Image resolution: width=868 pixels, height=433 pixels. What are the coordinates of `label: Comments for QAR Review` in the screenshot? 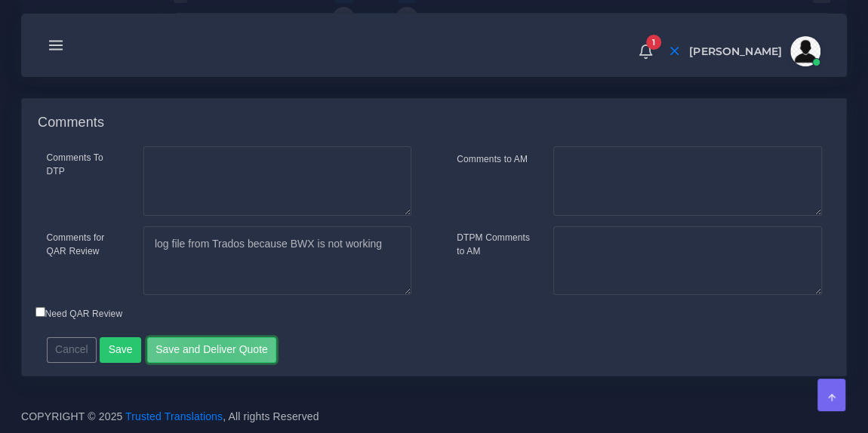 It's located at (84, 245).